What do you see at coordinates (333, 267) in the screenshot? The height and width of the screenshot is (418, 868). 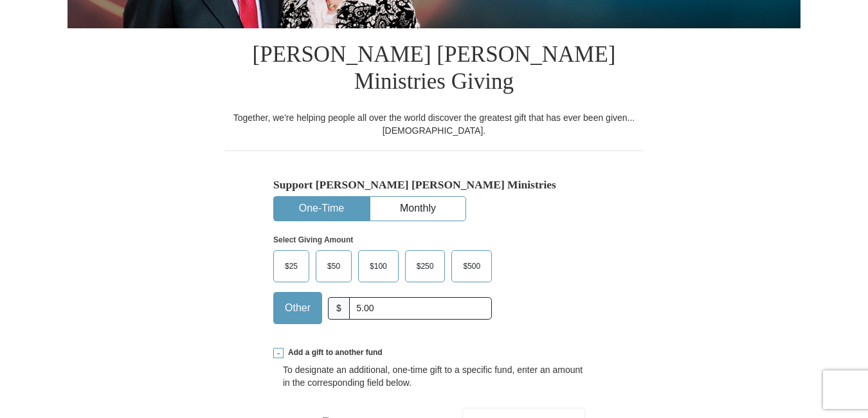 I see `span: $50` at bounding box center [333, 267].